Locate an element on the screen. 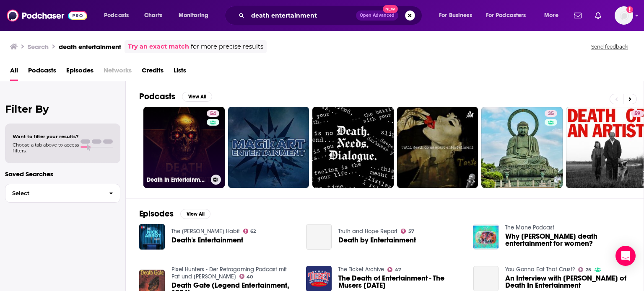 The image size is (644, 291). a: 54Death In Entertainment is located at coordinates (184, 147).